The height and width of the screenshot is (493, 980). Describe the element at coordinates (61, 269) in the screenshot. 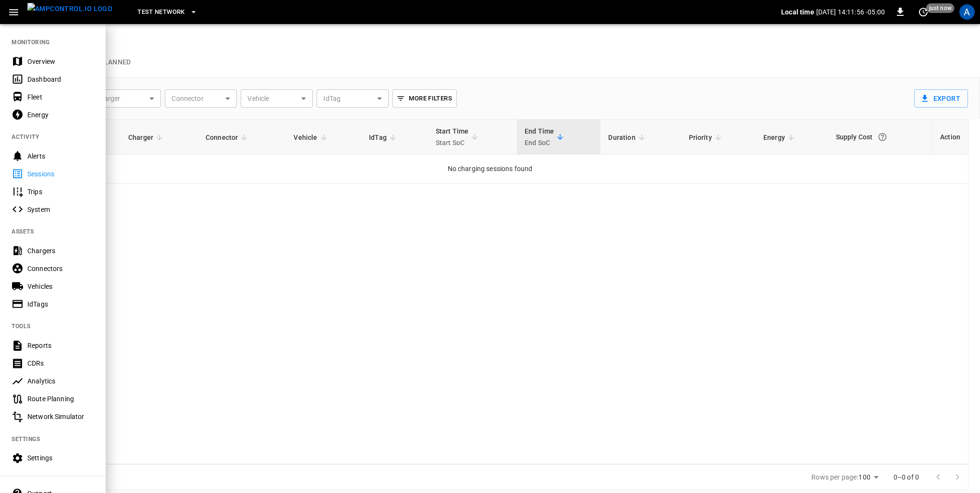

I see `div: Connectors` at that location.